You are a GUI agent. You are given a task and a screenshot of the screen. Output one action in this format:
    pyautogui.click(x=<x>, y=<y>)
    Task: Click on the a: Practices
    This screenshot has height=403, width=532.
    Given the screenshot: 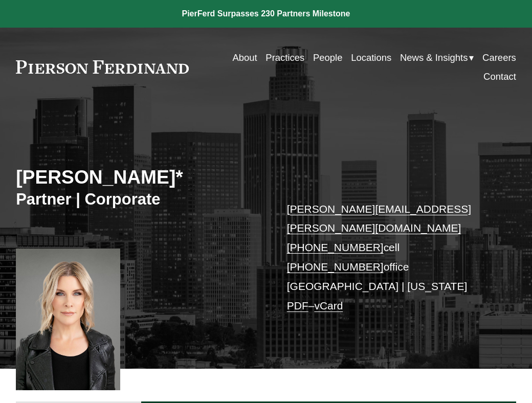 What is the action you would take?
    pyautogui.click(x=285, y=57)
    